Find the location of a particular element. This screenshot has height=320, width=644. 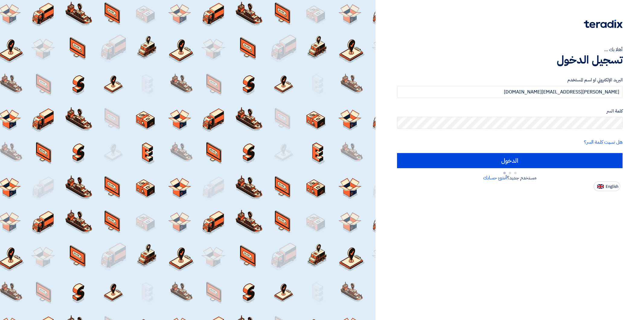

input: الدخول is located at coordinates (510, 161).